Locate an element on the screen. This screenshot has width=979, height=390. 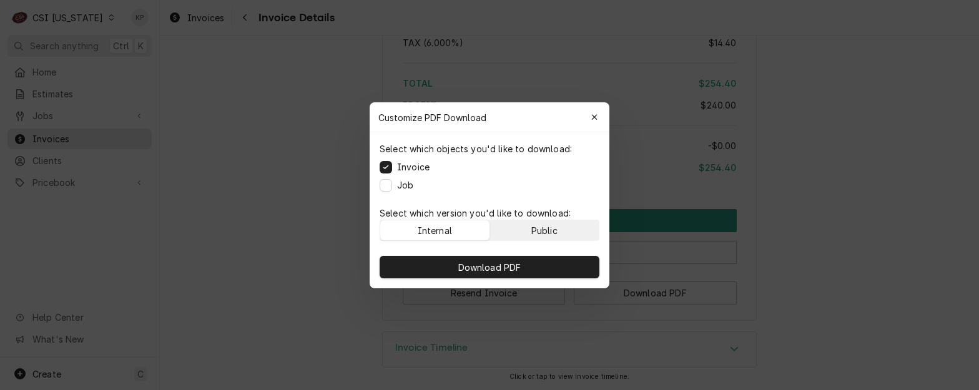
div: Internal is located at coordinates (434, 230).